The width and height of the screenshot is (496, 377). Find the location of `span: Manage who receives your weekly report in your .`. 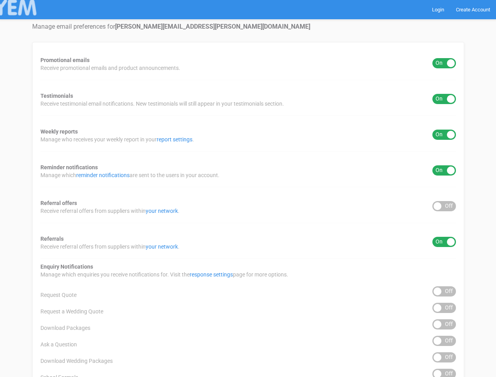

span: Manage who receives your weekly report in your . is located at coordinates (117, 139).